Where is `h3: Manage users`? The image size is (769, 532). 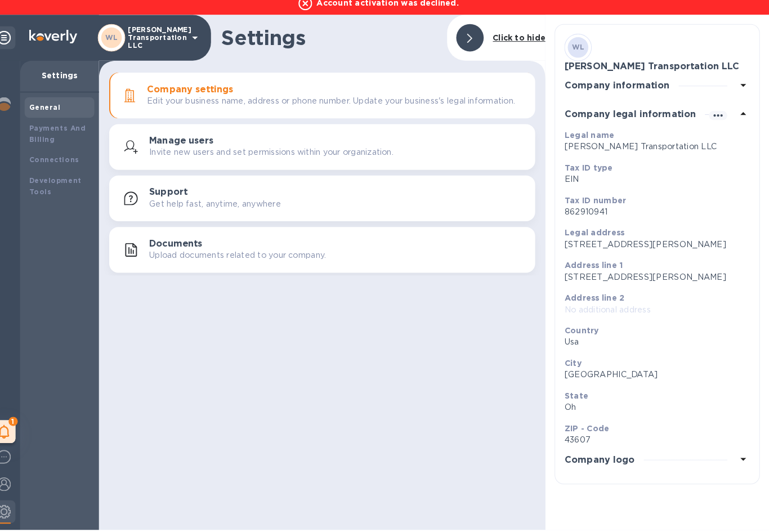
h3: Manage users is located at coordinates (190, 146).